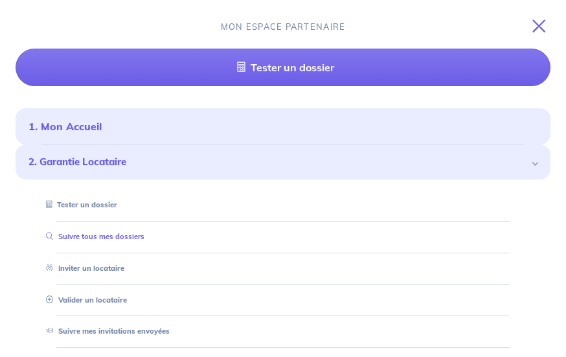 The height and width of the screenshot is (357, 566). I want to click on button: Toggle navigation, so click(541, 26).